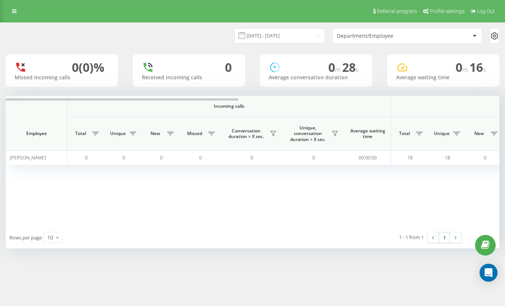 The height and width of the screenshot is (306, 505). I want to click on div: Average waiting time, so click(443, 77).